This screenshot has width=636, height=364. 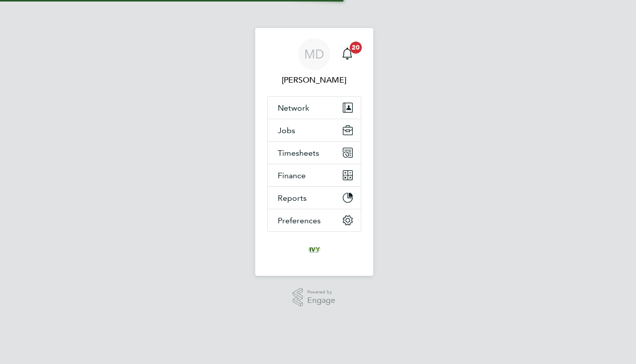 I want to click on span: Engage, so click(x=321, y=300).